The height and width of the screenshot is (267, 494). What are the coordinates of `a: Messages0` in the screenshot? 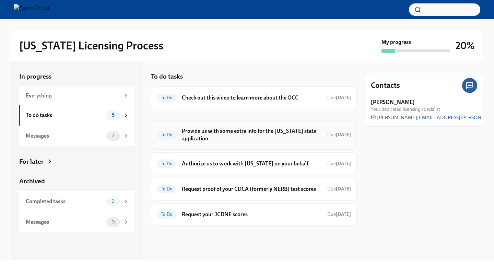 It's located at (77, 222).